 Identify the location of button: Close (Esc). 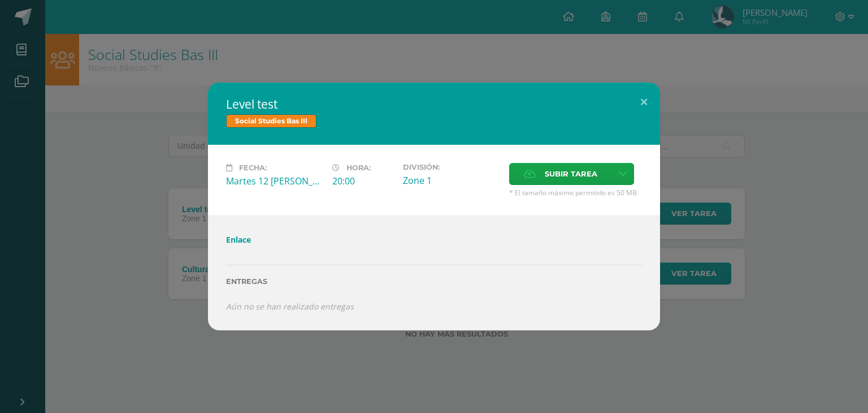
(644, 102).